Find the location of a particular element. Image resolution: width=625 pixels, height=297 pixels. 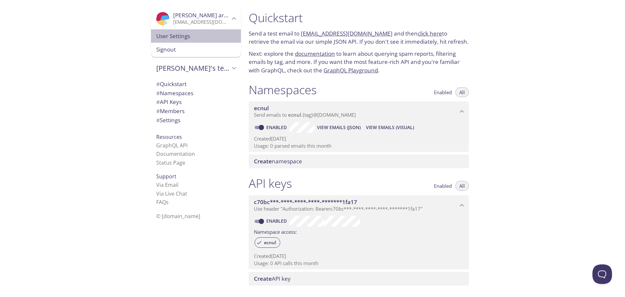

span: Settings is located at coordinates (168, 120).